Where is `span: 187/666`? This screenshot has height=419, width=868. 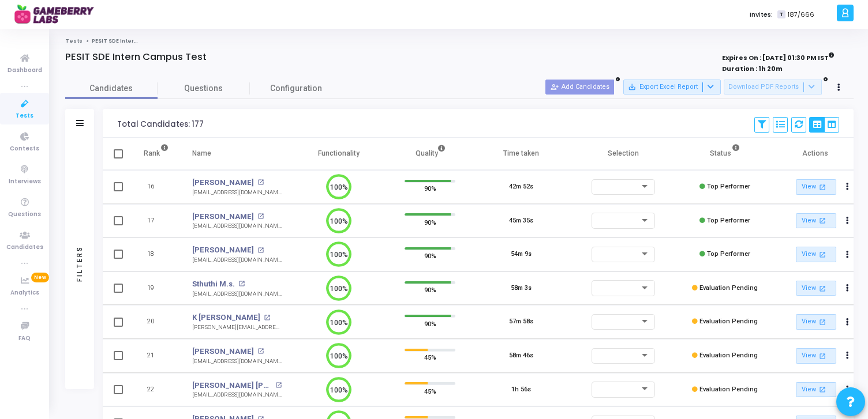
span: 187/666 is located at coordinates (802, 14).